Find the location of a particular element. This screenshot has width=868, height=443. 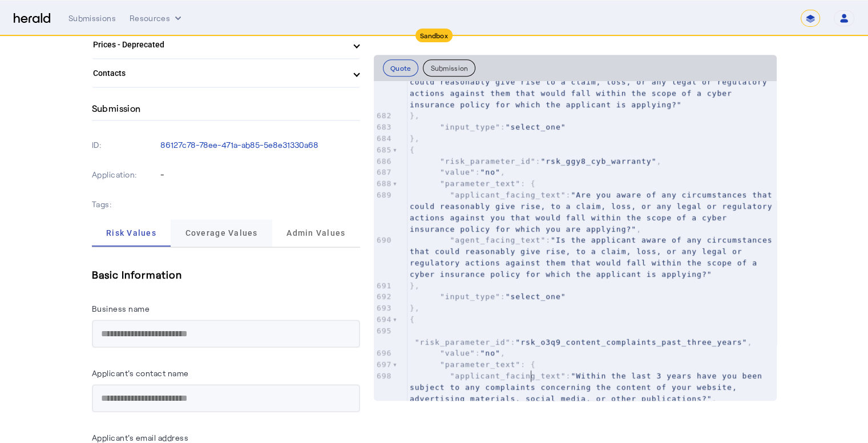

div: 692 is located at coordinates (383, 297).